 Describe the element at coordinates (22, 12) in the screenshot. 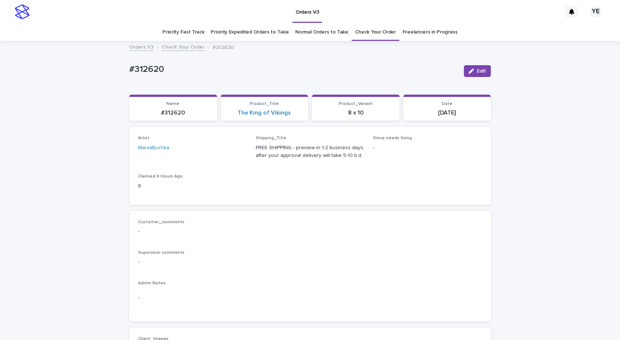

I see `img: stacker-logo-s-only.png` at that location.